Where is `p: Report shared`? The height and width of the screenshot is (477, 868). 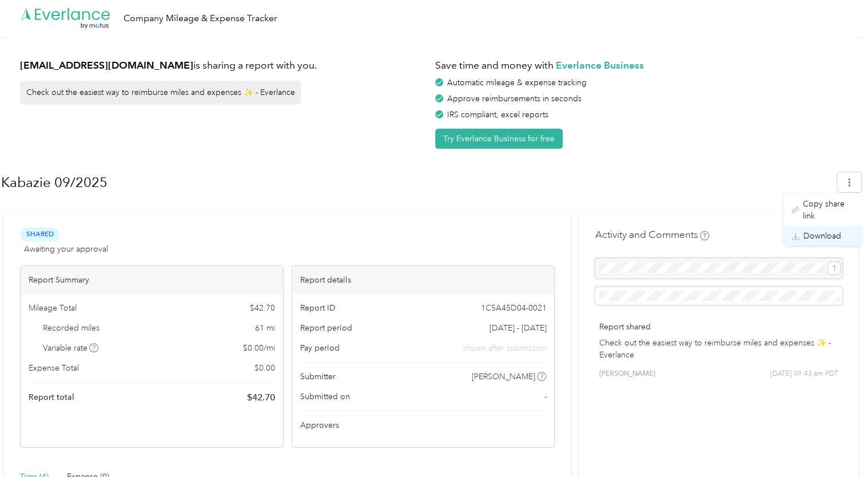 p: Report shared is located at coordinates (718, 327).